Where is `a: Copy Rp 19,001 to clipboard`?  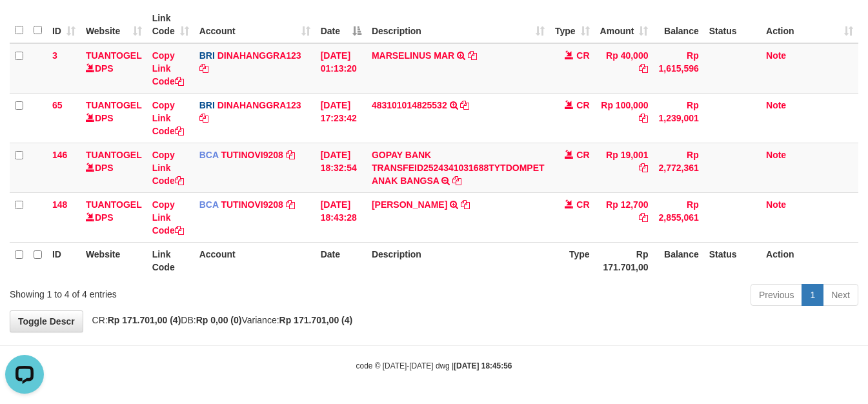 a: Copy Rp 19,001 to clipboard is located at coordinates (643, 168).